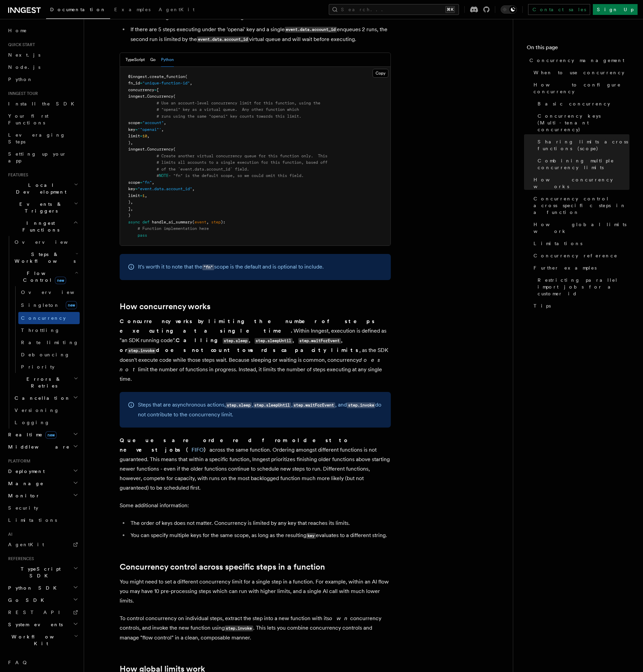 This screenshot has width=643, height=672. I want to click on a: Security, so click(42, 508).